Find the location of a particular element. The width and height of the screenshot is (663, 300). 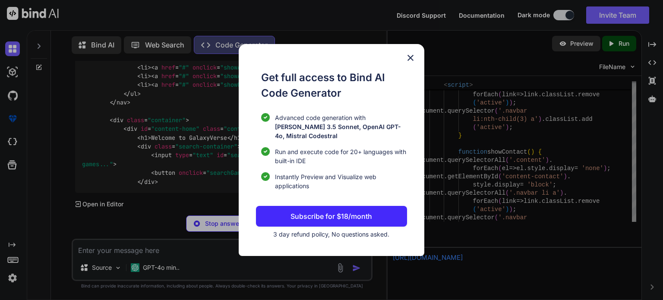

img: close is located at coordinates (410, 58).